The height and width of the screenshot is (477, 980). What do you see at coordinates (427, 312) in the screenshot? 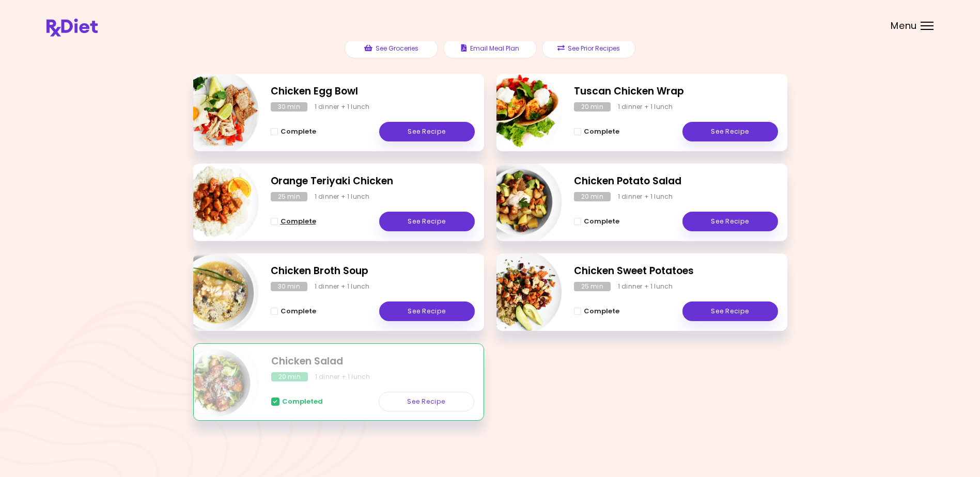
I see `a: See Recipe - Chicken Broth Soup` at bounding box center [427, 312].